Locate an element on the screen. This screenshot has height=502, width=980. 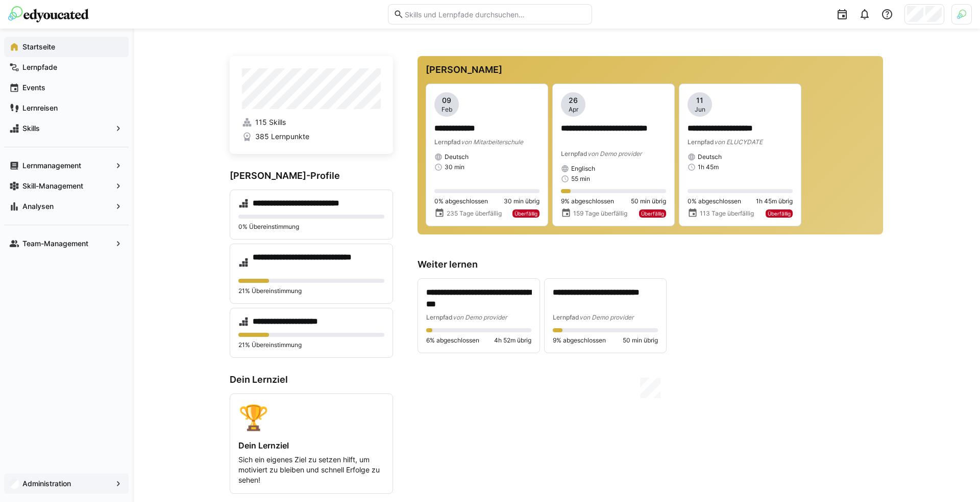
span: 30 min is located at coordinates (454, 167).